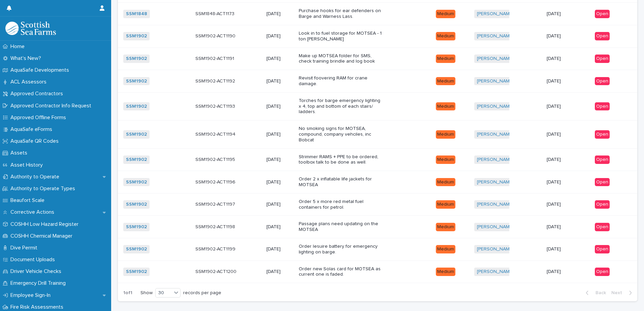 Image resolution: width=644 pixels, height=311 pixels. Describe the element at coordinates (27, 58) in the screenshot. I see `p: What's New?` at that location.